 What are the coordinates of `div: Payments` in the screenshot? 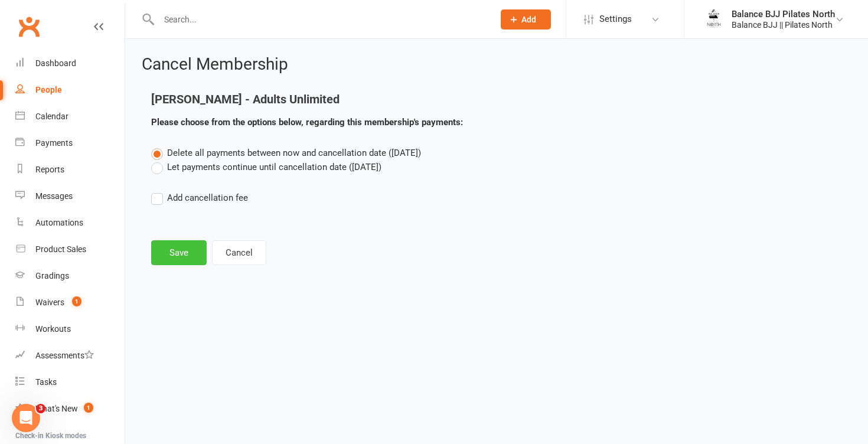 It's located at (54, 143).